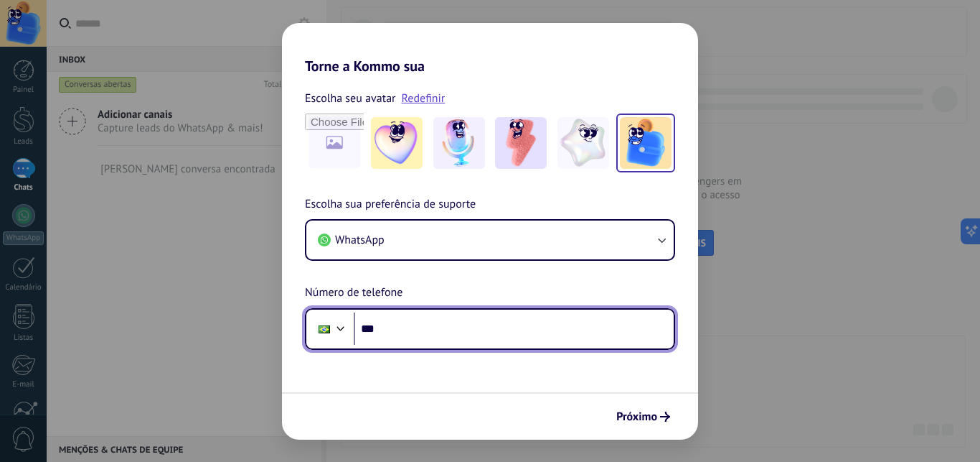  What do you see at coordinates (490, 240) in the screenshot?
I see `button: WhatsApp` at bounding box center [490, 240].